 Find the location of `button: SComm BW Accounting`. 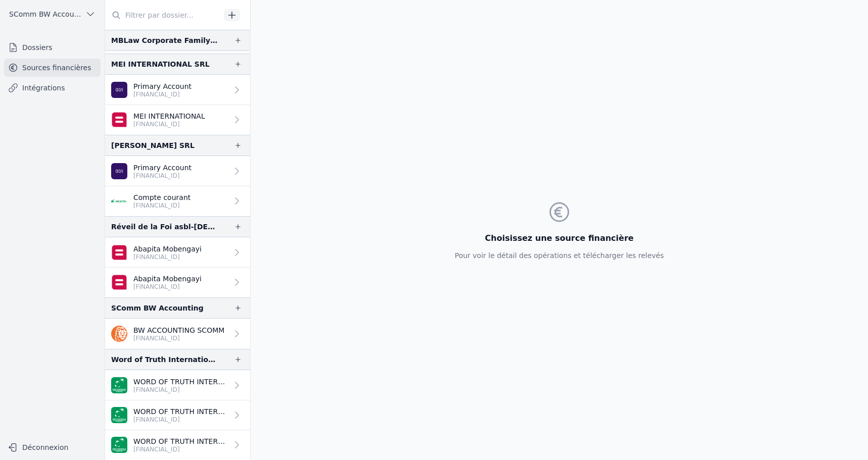

button: SComm BW Accounting is located at coordinates (52, 14).